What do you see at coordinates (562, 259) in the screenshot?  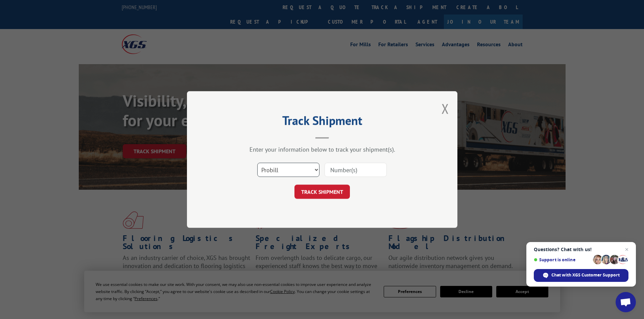 I see `span: Support is online` at bounding box center [562, 259].